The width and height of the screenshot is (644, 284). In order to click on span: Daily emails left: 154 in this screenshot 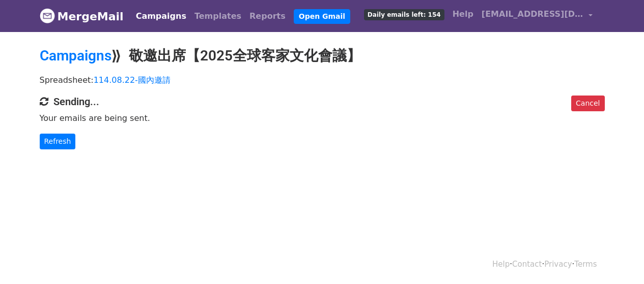, I will do `click(405, 15)`.